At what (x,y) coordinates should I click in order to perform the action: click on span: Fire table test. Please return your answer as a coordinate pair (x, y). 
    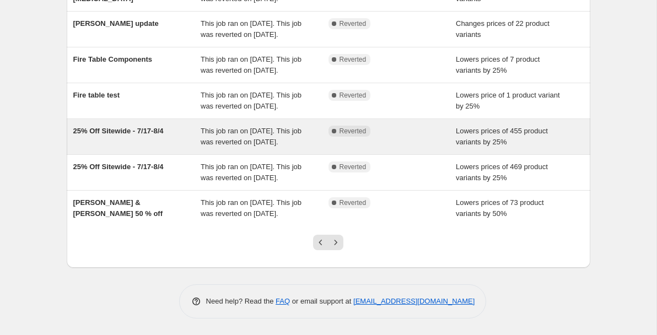
    Looking at the image, I should click on (96, 95).